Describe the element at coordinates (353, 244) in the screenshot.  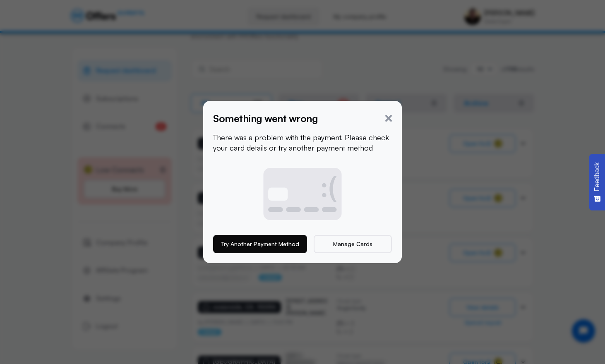
I see `a: Manage Cards` at that location.